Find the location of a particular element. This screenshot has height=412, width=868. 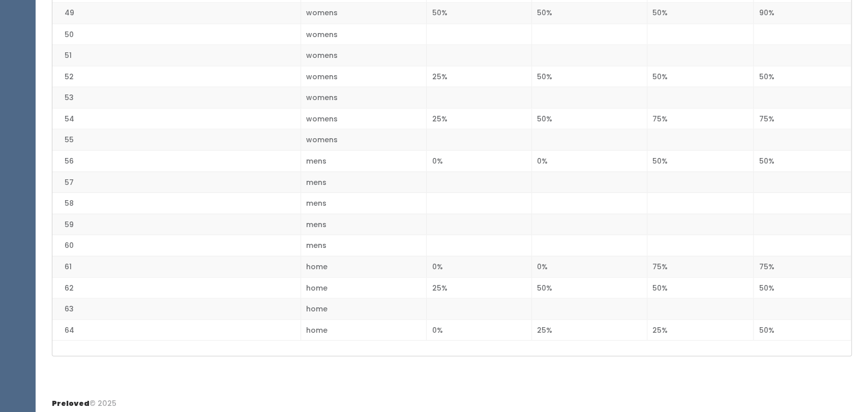

td: 50 is located at coordinates (177, 34).